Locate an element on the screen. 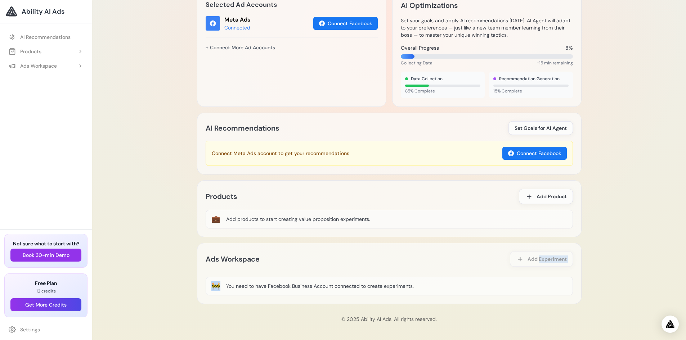 The height and width of the screenshot is (340, 686). a: Settings is located at coordinates (46, 330).